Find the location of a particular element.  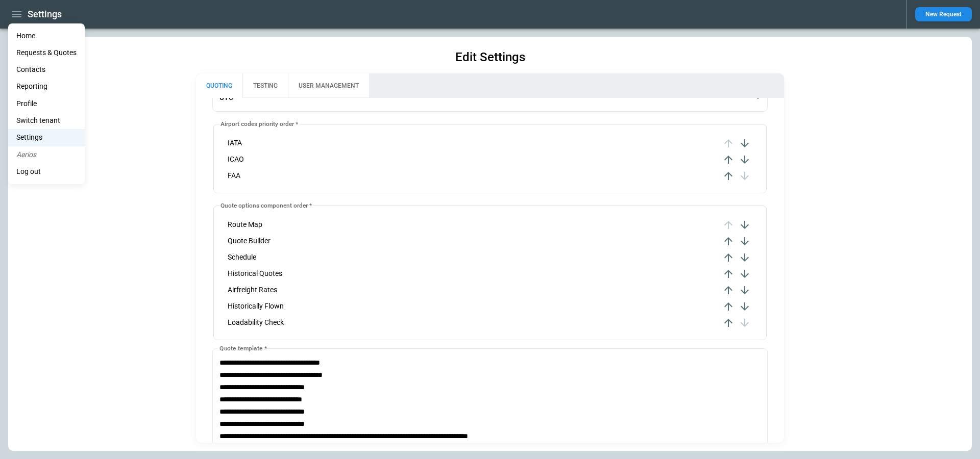

li: Aerios is located at coordinates (46, 154).